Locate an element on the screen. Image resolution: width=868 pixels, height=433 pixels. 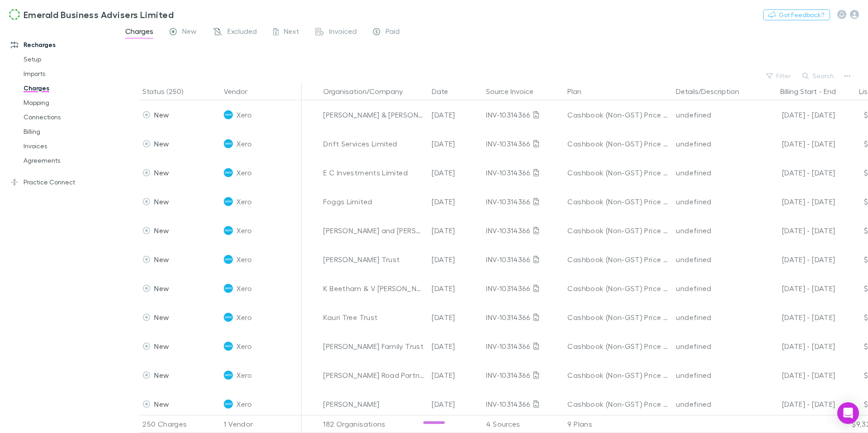
div: 1 Vendor is located at coordinates (261, 424).